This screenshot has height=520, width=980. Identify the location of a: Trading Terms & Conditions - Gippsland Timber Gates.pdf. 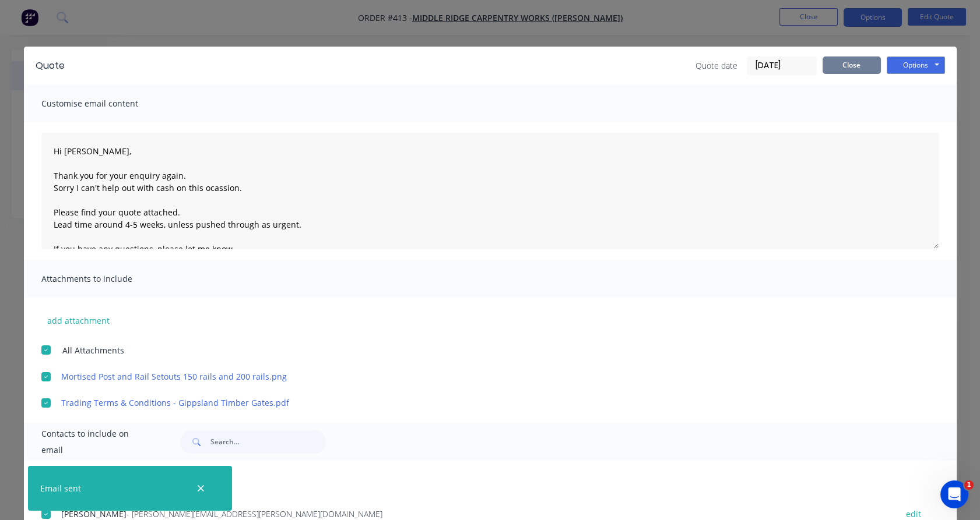
(473, 403).